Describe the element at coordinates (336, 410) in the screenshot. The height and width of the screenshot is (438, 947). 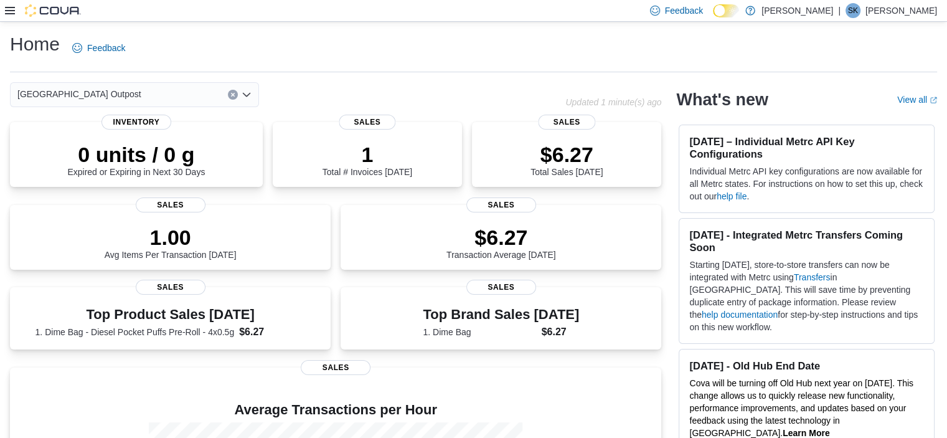
I see `h4: Average Transactions per Hour` at that location.